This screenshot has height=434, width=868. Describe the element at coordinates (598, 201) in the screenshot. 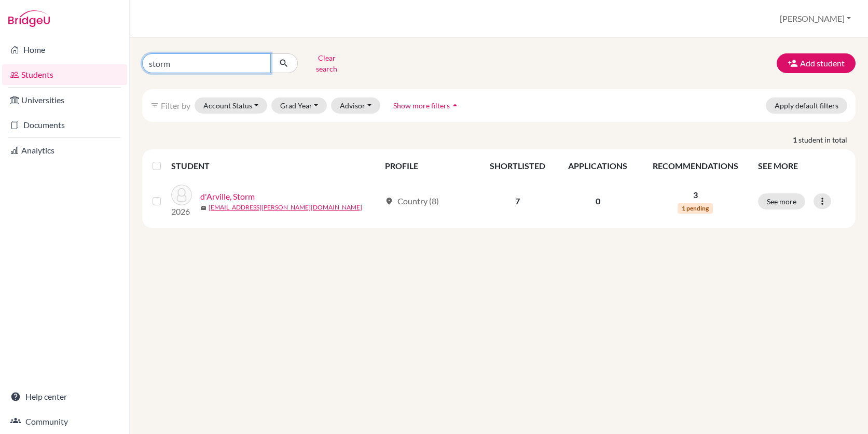

I see `td: 0` at that location.